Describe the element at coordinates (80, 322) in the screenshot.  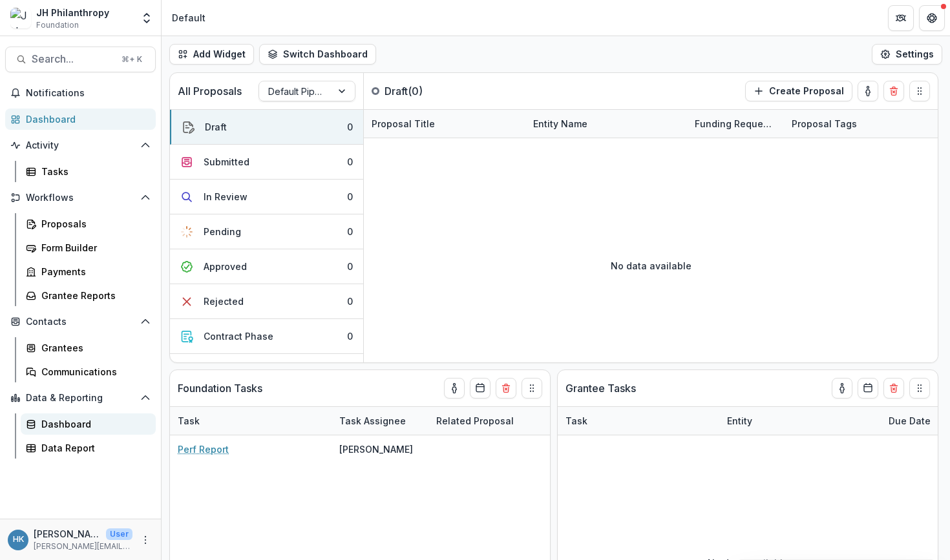
I see `button: Open Contacts` at that location.